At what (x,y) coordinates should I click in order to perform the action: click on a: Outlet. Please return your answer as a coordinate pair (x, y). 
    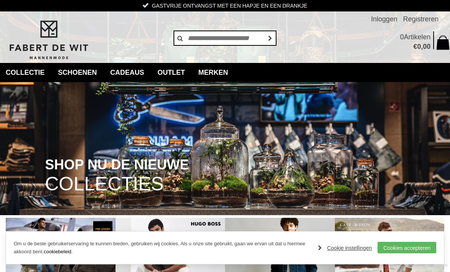
    Looking at the image, I should click on (171, 72).